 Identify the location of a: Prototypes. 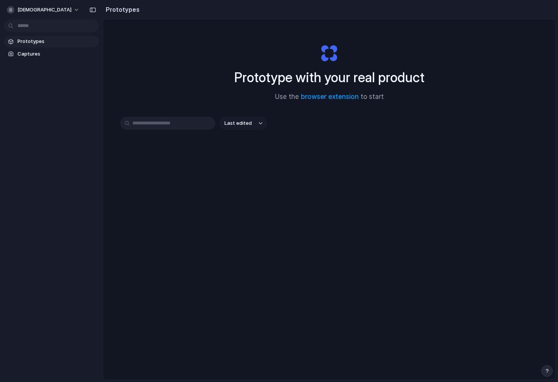
(51, 41).